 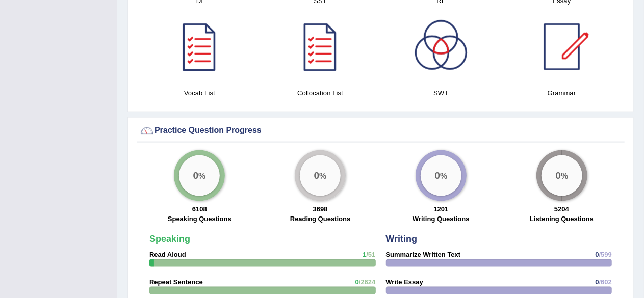 What do you see at coordinates (423, 254) in the screenshot?
I see `strong: Summarize Written Text` at bounding box center [423, 254].